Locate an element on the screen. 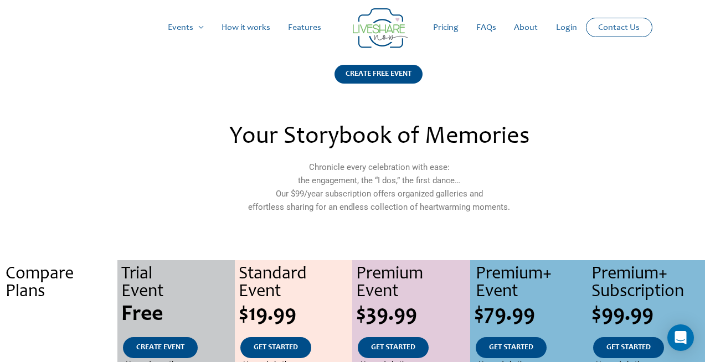  div: CREATE FREE EVENT is located at coordinates (378, 74).